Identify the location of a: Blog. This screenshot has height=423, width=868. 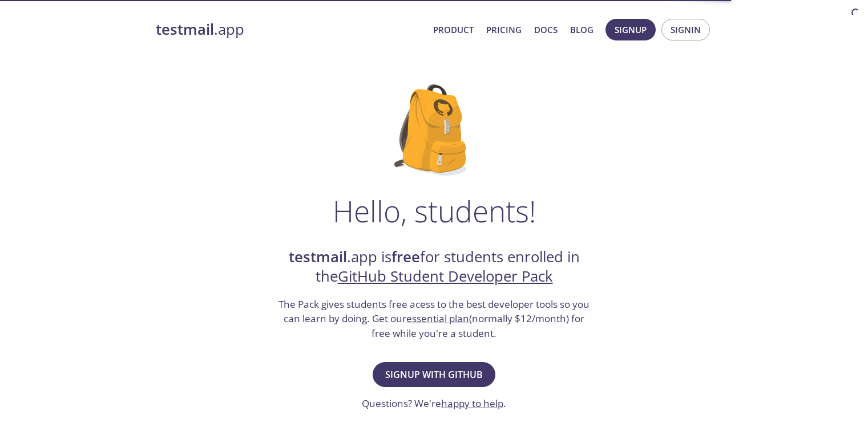
(582, 30).